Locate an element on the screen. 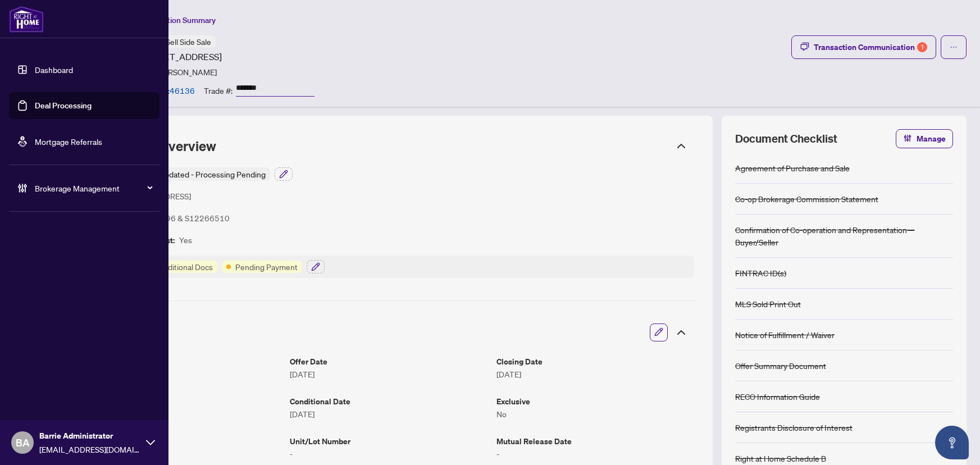 The width and height of the screenshot is (980, 465). button: Transaction Communication1 is located at coordinates (864, 47).